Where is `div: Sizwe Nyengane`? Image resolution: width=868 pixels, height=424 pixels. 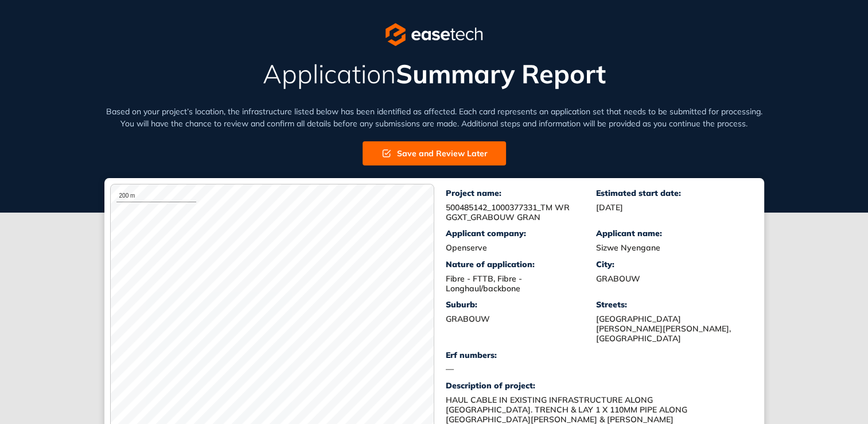
div: Sizwe Nyengane is located at coordinates (671, 247).